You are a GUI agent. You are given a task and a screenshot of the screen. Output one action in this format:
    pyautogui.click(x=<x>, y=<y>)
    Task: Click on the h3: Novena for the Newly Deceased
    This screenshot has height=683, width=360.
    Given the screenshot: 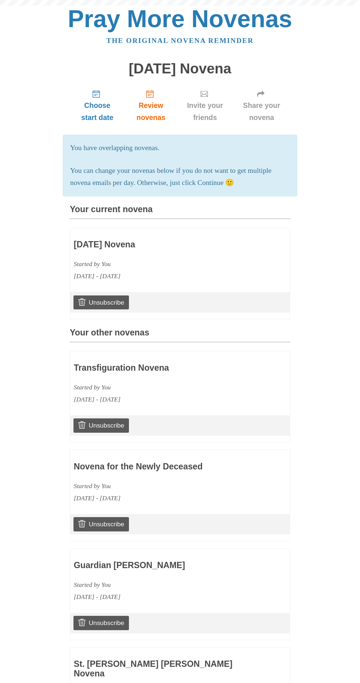 What is the action you would take?
    pyautogui.click(x=159, y=467)
    